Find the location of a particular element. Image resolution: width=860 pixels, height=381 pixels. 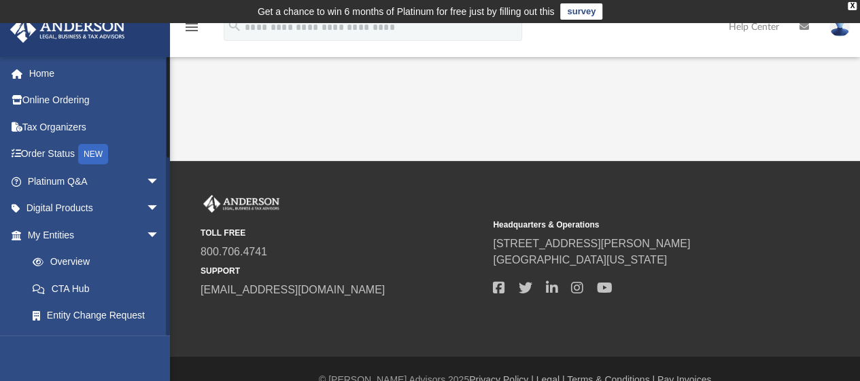

a: menu is located at coordinates (192, 31).